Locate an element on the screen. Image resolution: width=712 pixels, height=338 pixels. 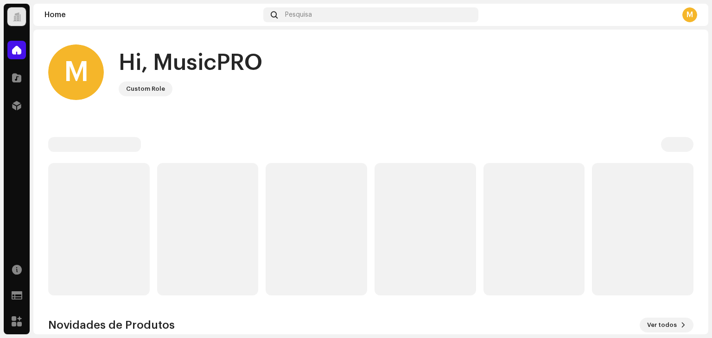
span: Ver todos is located at coordinates (662, 325).